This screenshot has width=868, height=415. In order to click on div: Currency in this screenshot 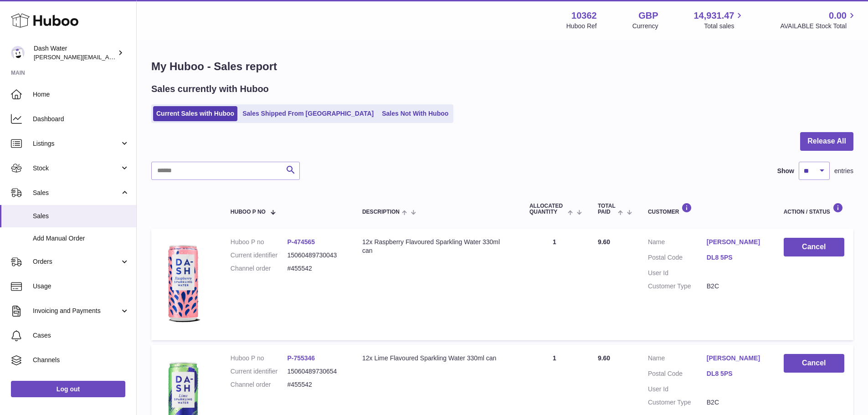, I will do `click(645, 26)`.